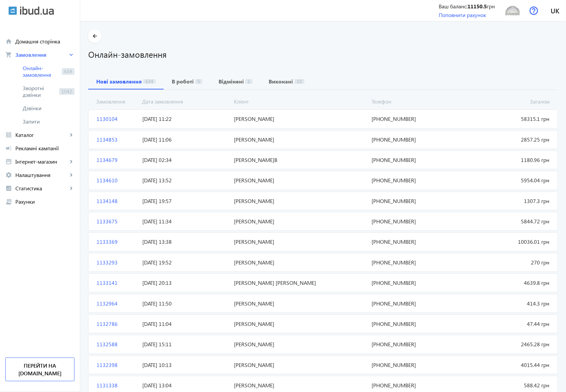  What do you see at coordinates (8, 188) in the screenshot?
I see `mat-icon: analytics` at bounding box center [8, 188].